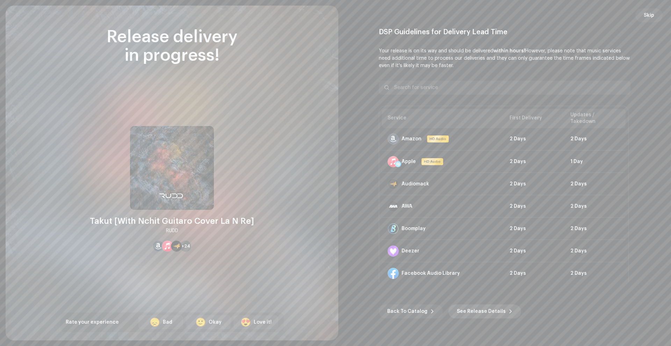 This screenshot has height=346, width=671. What do you see at coordinates (186, 246) in the screenshot?
I see `span: +24` at bounding box center [186, 246].